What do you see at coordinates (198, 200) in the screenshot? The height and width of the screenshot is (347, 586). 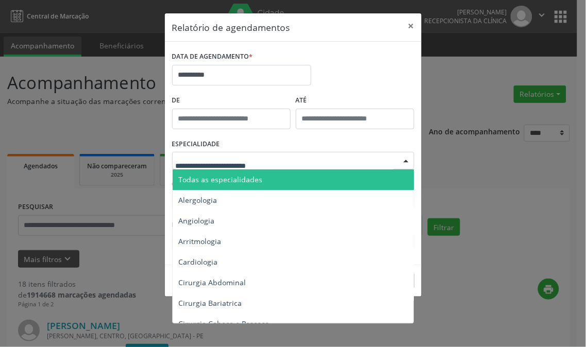 I see `span: Alergologia` at bounding box center [198, 200].